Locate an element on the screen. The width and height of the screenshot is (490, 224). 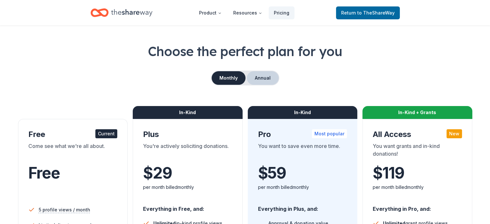
div: Everything in Free, and: is located at coordinates (187, 206).